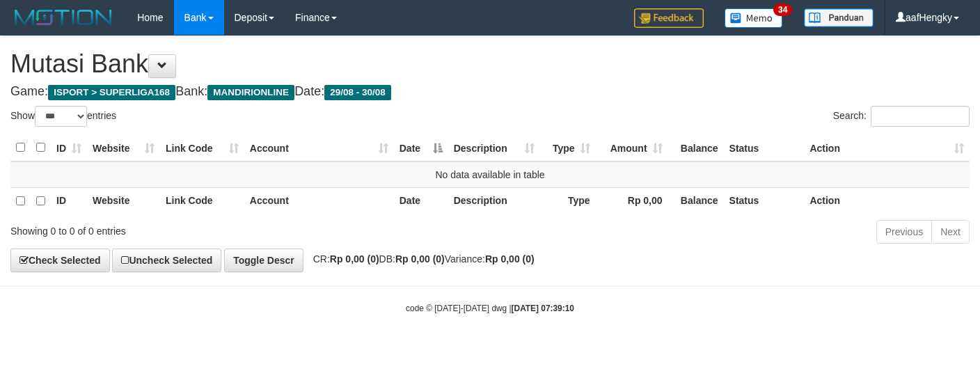 Image resolution: width=980 pixels, height=378 pixels. What do you see at coordinates (494, 201) in the screenshot?
I see `th: Description` at bounding box center [494, 201].